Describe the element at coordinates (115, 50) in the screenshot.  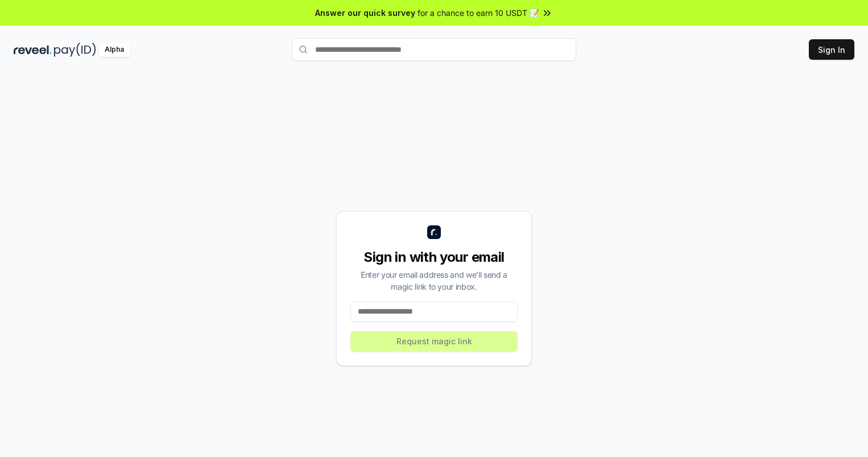
I see `div: Alpha` at that location.